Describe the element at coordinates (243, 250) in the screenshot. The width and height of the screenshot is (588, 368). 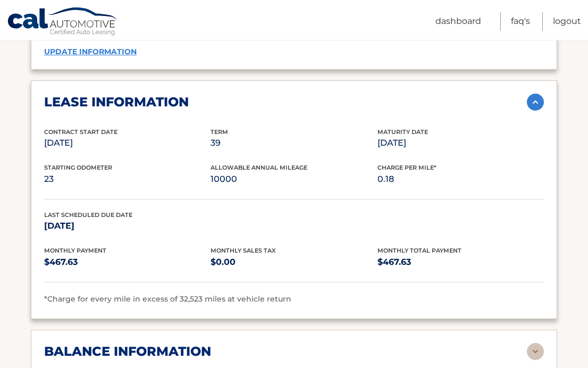
I see `span: Monthly Sales Tax` at that location.